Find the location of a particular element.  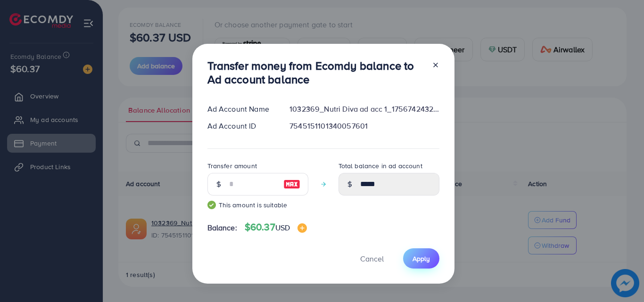

span: USD is located at coordinates (282, 228).